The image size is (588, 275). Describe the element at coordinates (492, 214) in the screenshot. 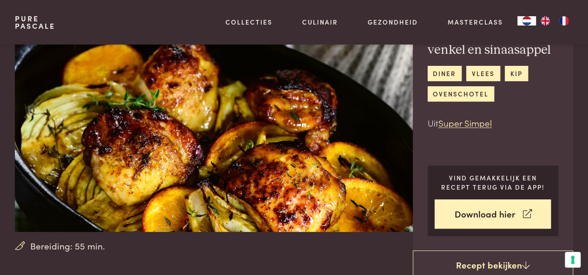

I see `a: Download hier` at that location.